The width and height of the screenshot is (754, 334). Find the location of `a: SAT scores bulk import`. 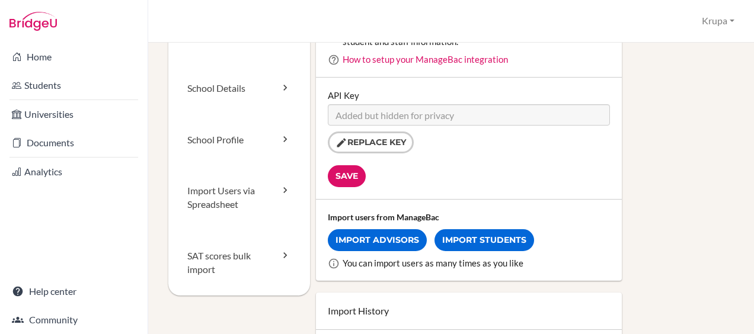

a: SAT scores bulk import is located at coordinates (239, 263).